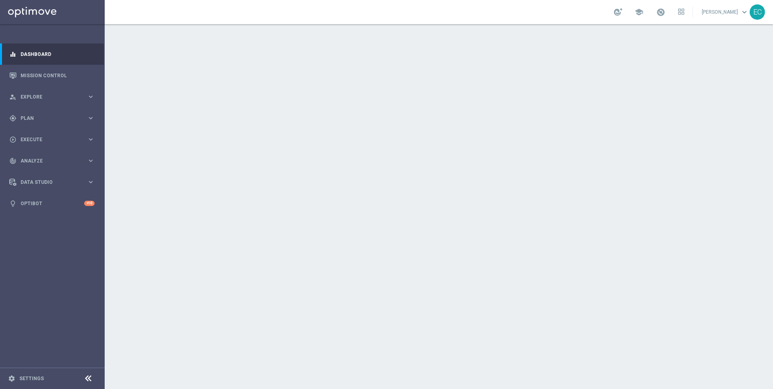  Describe the element at coordinates (52, 182) in the screenshot. I see `button: Data Studio keyboard_arrow_right` at that location.